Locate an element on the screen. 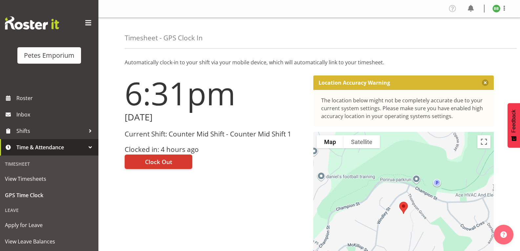 The height and width of the screenshot is (251, 520). a: View Leave Balances is located at coordinates (49, 241).